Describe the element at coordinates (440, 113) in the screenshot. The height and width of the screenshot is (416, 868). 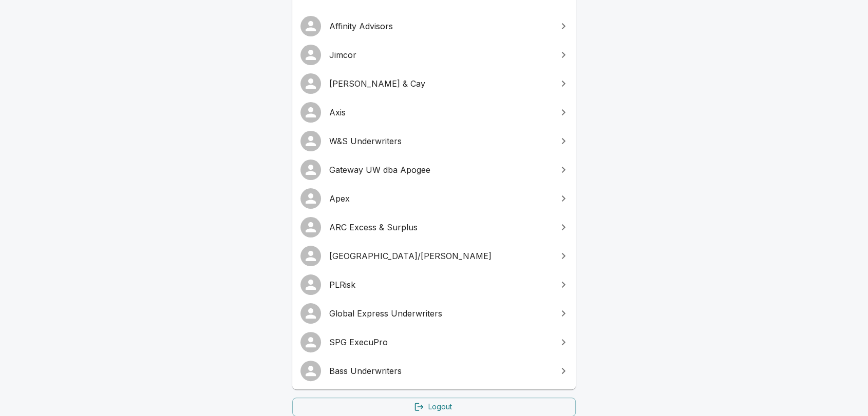
I see `span: Axis` at that location.